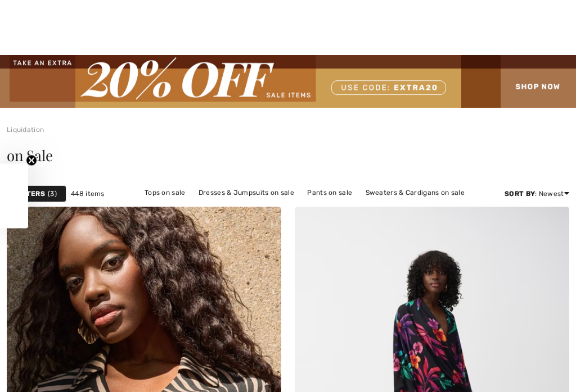  Describe the element at coordinates (383, 207) in the screenshot. I see `a: Outerwear on sale` at that location.